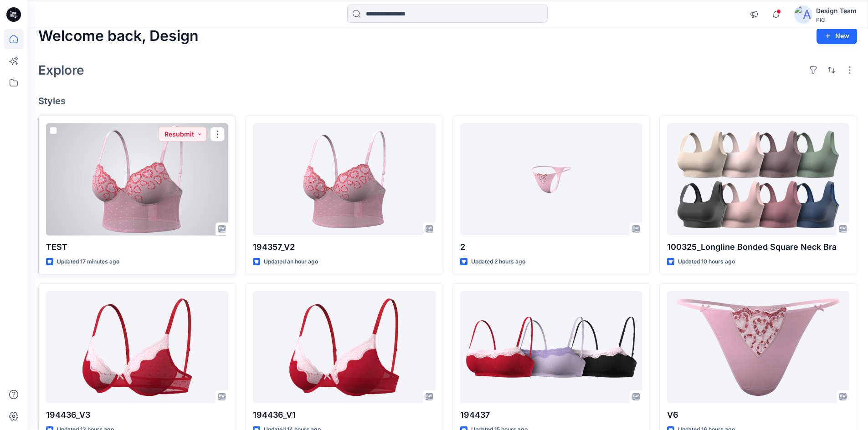  I want to click on p: TEST, so click(137, 247).